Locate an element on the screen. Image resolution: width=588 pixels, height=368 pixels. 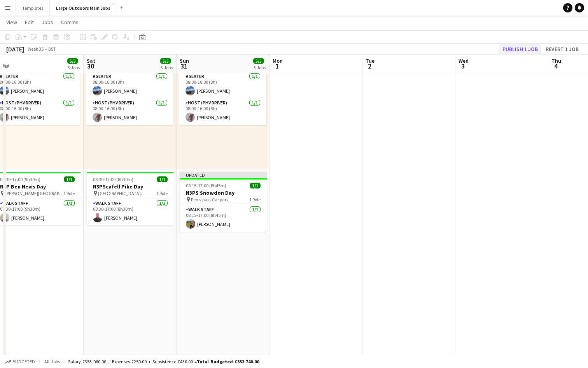
a: View is located at coordinates (12, 22).